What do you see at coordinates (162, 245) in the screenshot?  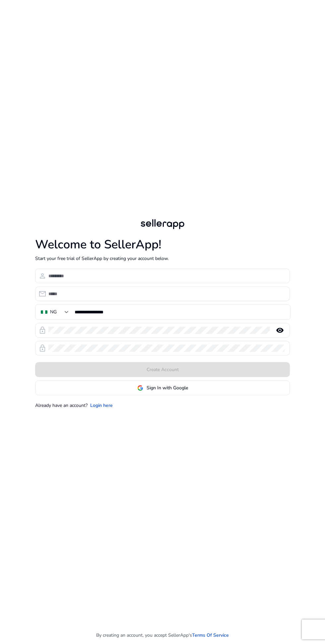 I see `h1: Welcome to SellerApp!` at bounding box center [162, 245].